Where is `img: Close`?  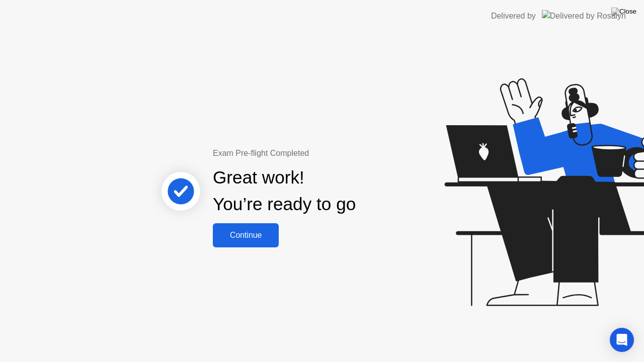 img: Close is located at coordinates (624, 12).